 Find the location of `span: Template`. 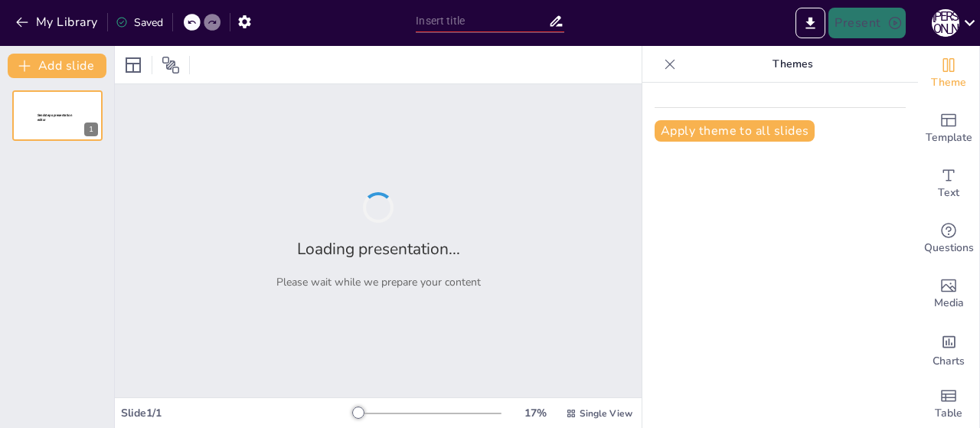

span: Template is located at coordinates (948, 138).